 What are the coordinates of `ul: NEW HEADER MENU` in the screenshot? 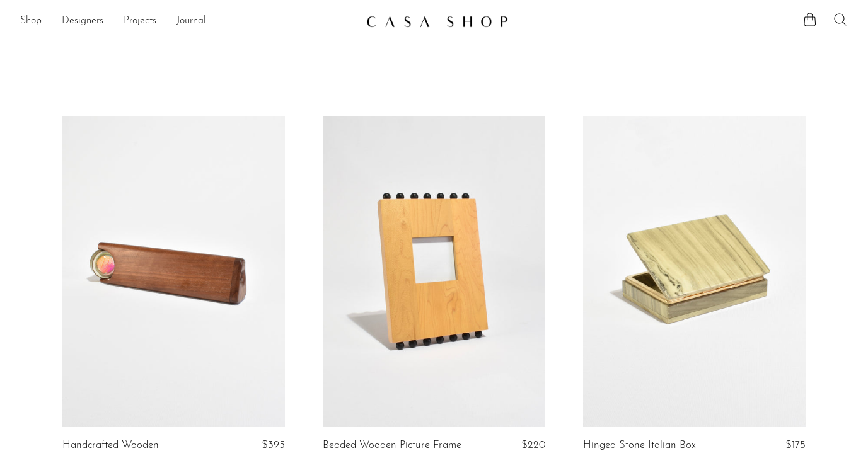 It's located at (188, 21).